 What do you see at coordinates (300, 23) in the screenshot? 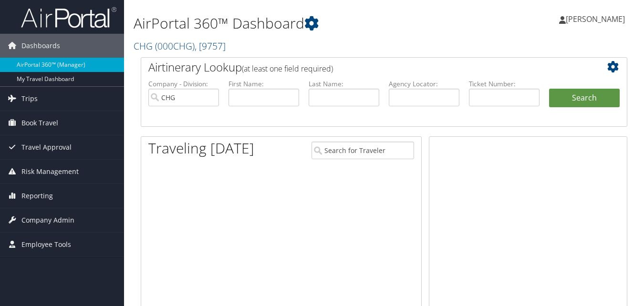
I see `h1: AirPortal 360™ Dashboard` at bounding box center [300, 23].